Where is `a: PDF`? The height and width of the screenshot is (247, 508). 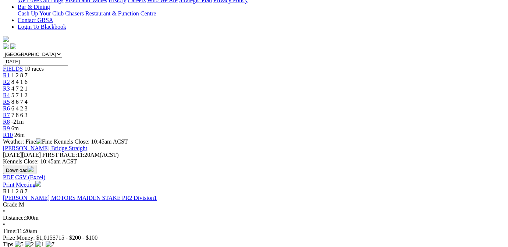
a: PDF is located at coordinates (8, 177).